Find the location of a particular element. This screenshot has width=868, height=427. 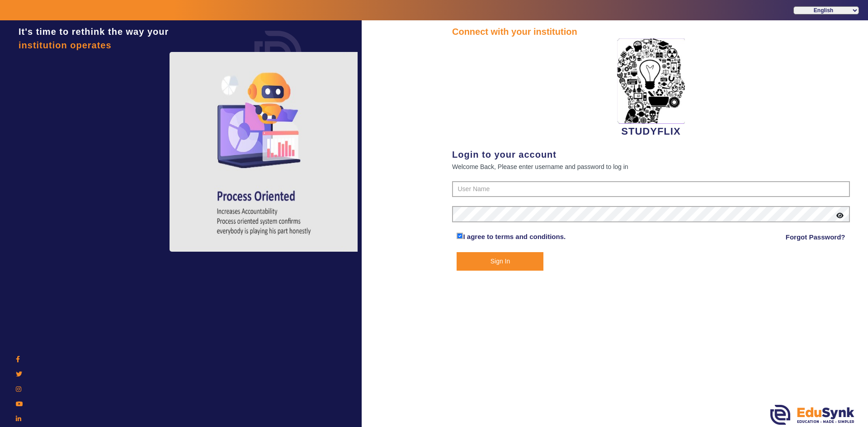

a: I agree to terms and conditions. is located at coordinates (514, 236).